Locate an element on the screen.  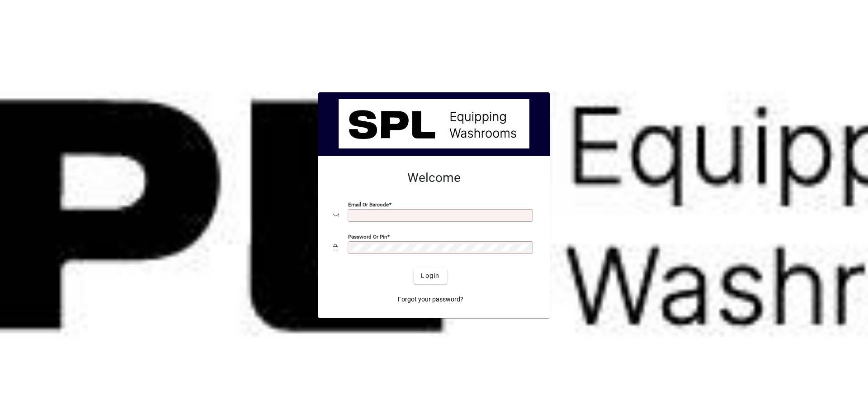
mat-label: Email or Barcode is located at coordinates (369, 204).